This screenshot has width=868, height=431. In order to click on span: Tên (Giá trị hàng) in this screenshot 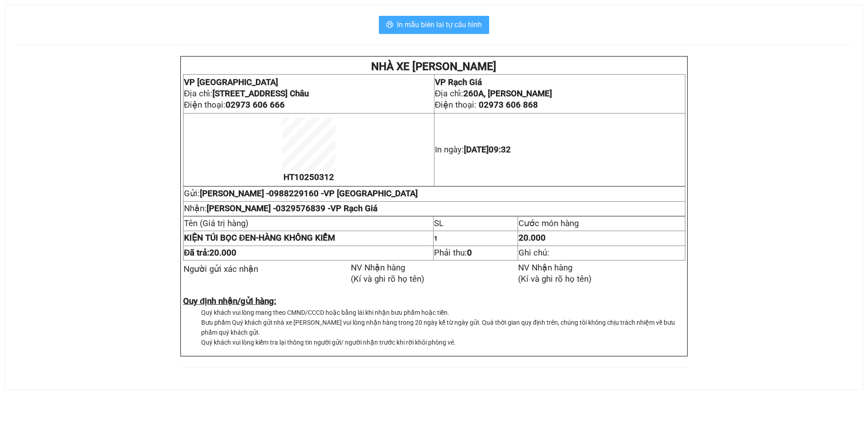, I will do `click(216, 224)`.